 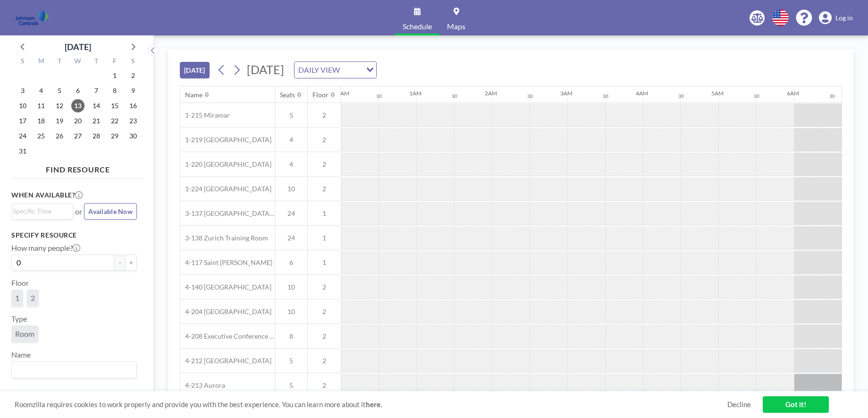 I want to click on label: Floor, so click(x=20, y=283).